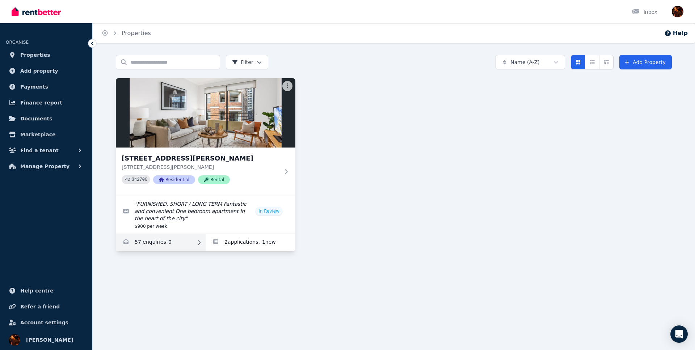 The width and height of the screenshot is (695, 350). What do you see at coordinates (17, 42) in the screenshot?
I see `span: ORGANISE` at bounding box center [17, 42].